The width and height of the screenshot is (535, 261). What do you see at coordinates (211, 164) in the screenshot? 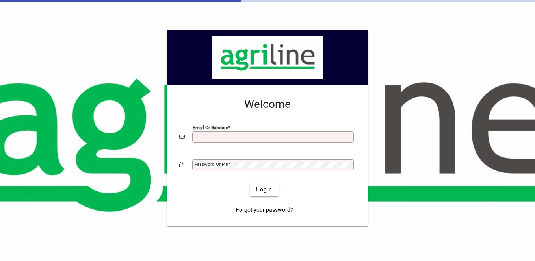
I see `mat-label: Password or Pin` at bounding box center [211, 164].